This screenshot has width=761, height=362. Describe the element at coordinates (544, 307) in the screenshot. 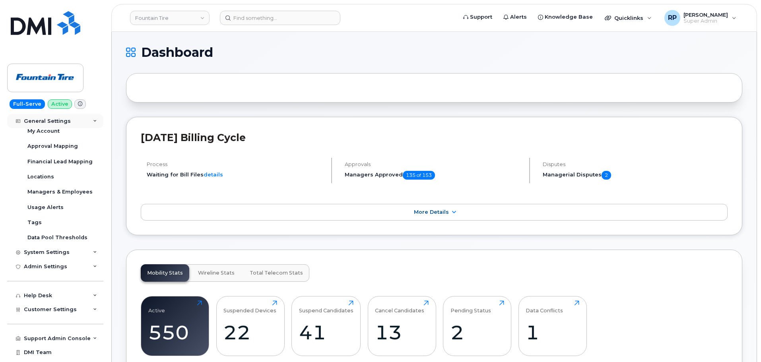

I see `div: Data Conflicts` at that location.